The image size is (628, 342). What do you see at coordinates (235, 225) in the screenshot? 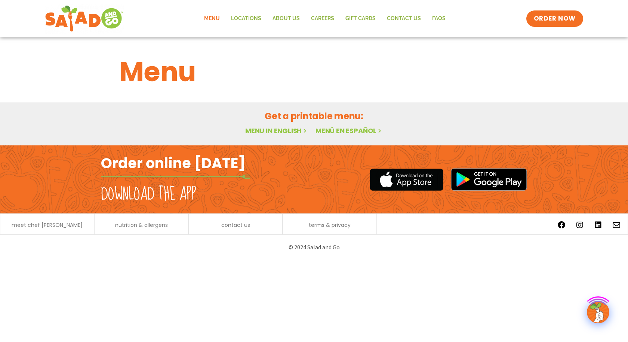
I see `a: contact us` at bounding box center [235, 225].